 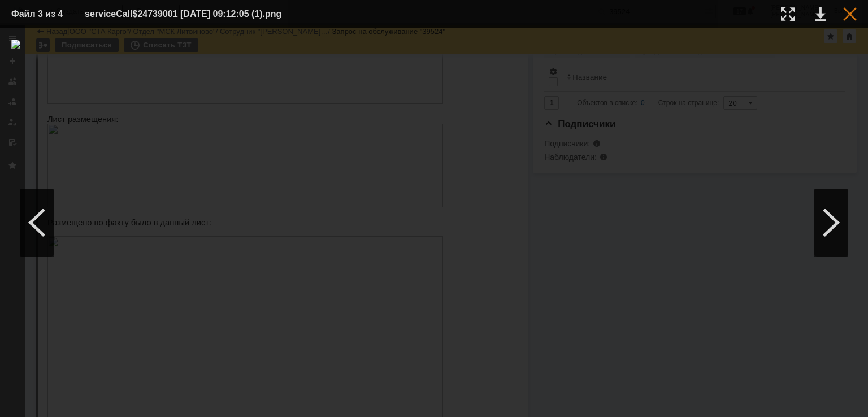 What do you see at coordinates (434, 223) in the screenshot?
I see `img: download` at bounding box center [434, 223].